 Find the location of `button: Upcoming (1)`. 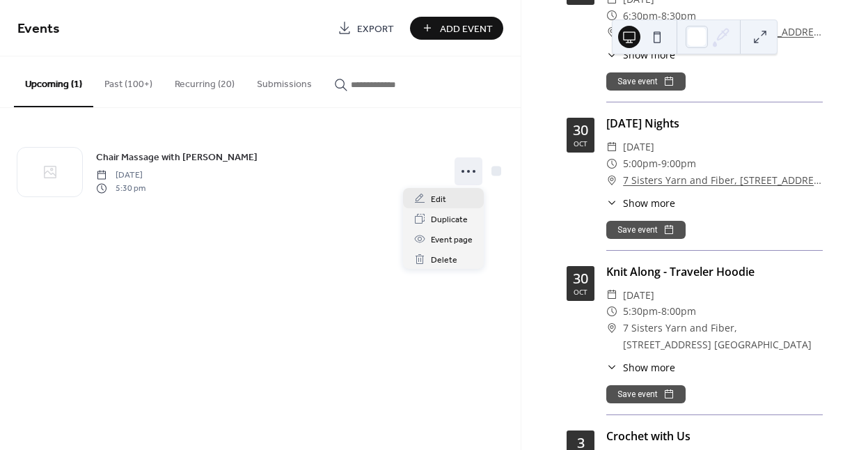

button: Upcoming (1) is located at coordinates (53, 82).